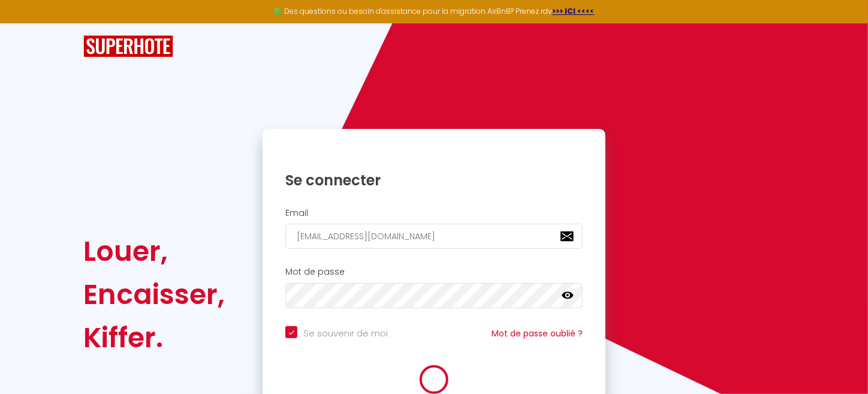 The image size is (868, 394). Describe the element at coordinates (154, 337) in the screenshot. I see `div: Kiffer.` at that location.